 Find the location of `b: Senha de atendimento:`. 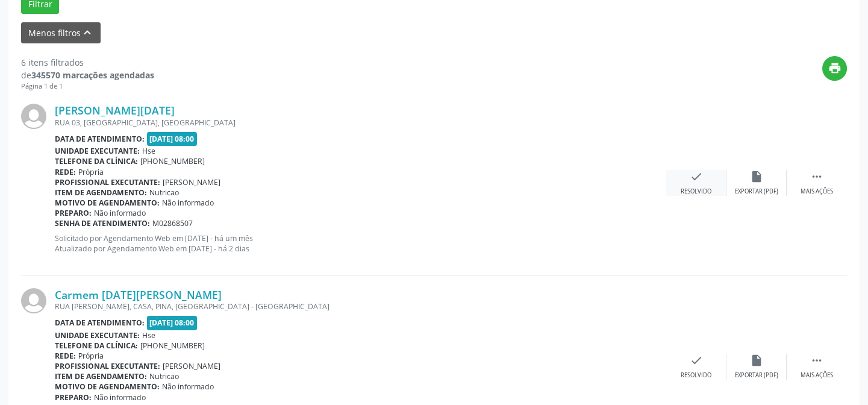

b: Senha de atendimento: is located at coordinates (103, 224).